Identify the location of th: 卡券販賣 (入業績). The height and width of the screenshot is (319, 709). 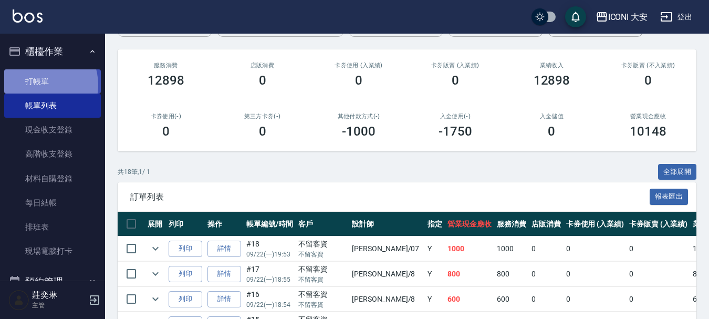
(658, 224).